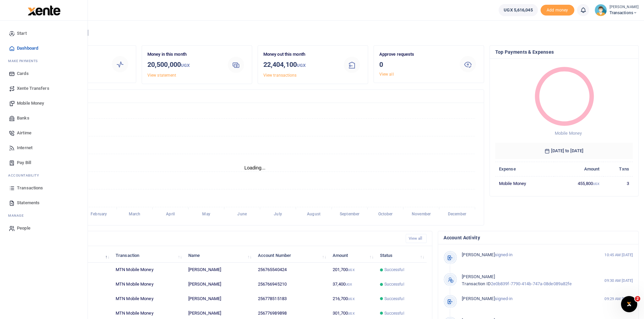 Image resolution: width=644 pixels, height=319 pixels. What do you see at coordinates (43, 203) in the screenshot?
I see `a: Statements` at bounding box center [43, 203].